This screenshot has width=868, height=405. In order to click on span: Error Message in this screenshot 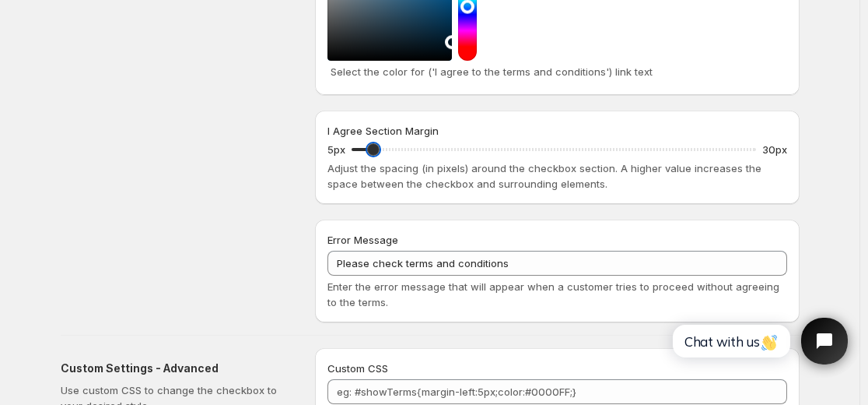, I will do `click(362, 240)`.